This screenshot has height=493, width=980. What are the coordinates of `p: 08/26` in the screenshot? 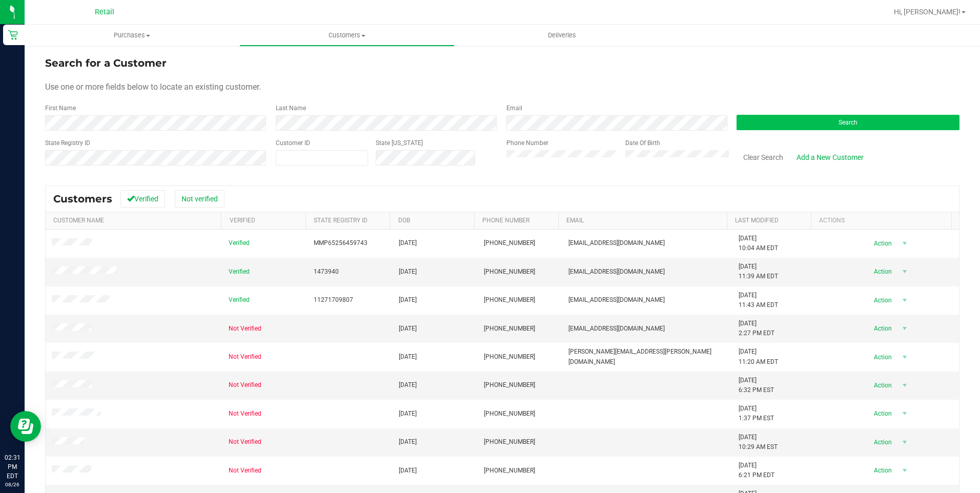 It's located at (12, 484).